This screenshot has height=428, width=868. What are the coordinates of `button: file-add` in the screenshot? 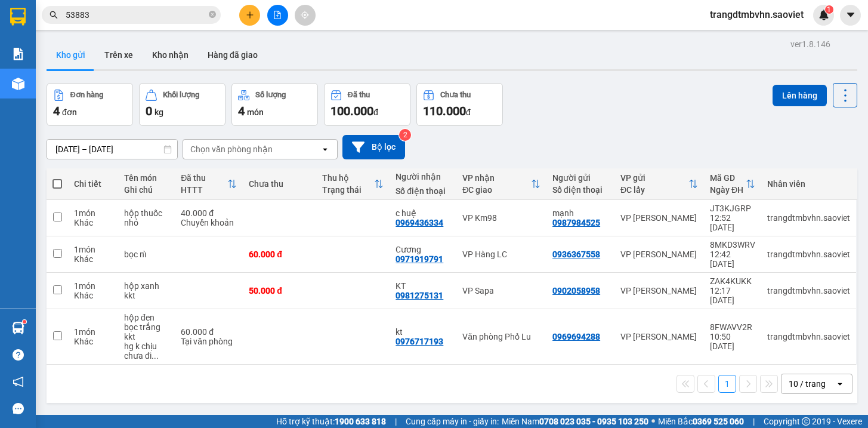 It's located at (277, 15).